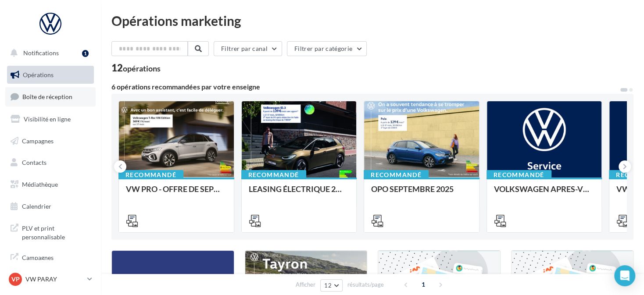 The height and width of the screenshot is (295, 644). I want to click on button: Filtrer par catégorie, so click(327, 49).